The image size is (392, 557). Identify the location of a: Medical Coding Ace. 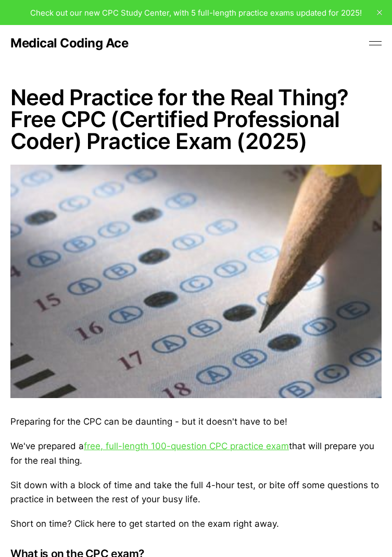
(69, 43).